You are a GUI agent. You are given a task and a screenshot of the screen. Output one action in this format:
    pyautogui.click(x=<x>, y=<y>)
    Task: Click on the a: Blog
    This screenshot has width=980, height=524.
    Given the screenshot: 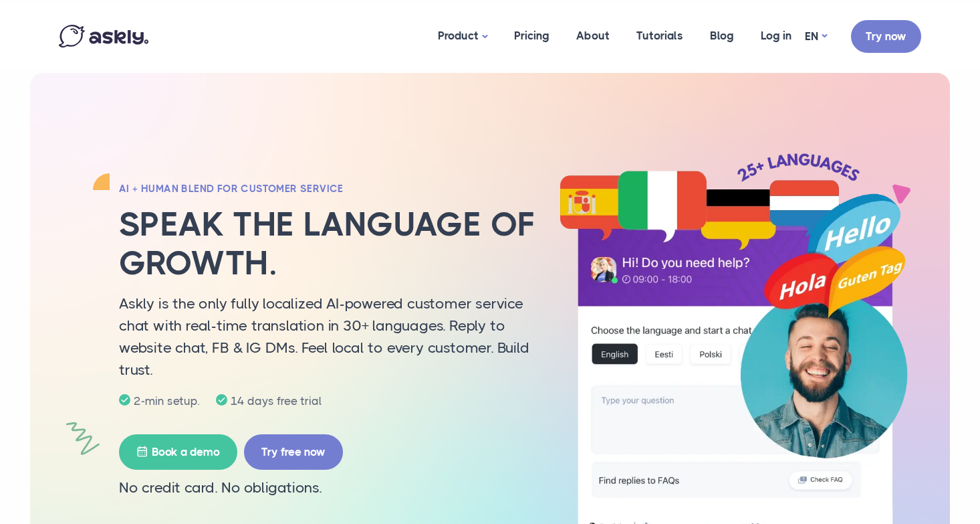 What is the action you would take?
    pyautogui.click(x=722, y=36)
    